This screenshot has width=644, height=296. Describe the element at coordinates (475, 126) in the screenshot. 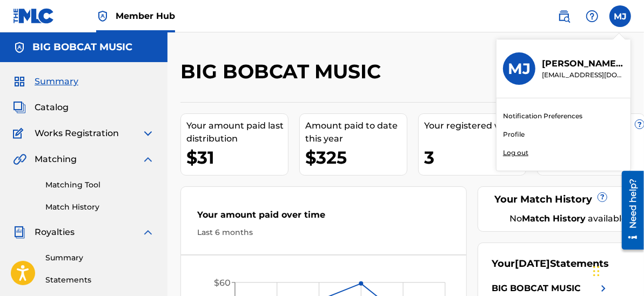

I see `div: Your registered works` at that location.